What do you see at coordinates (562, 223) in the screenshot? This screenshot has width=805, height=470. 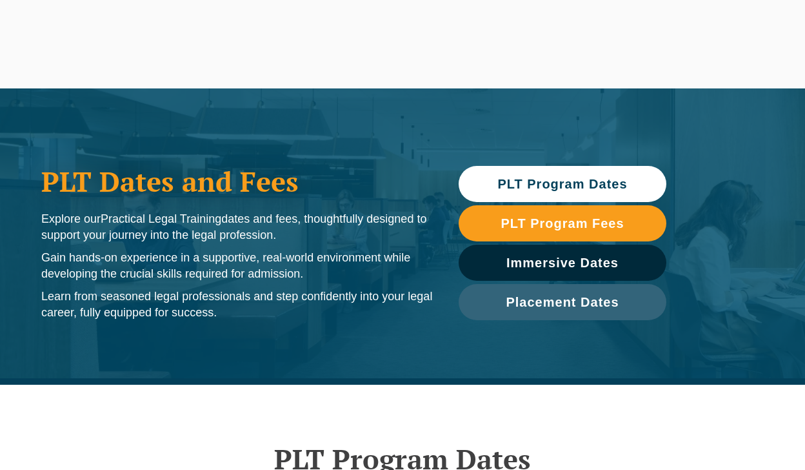 I see `span: PLT Program Fees` at bounding box center [562, 223].